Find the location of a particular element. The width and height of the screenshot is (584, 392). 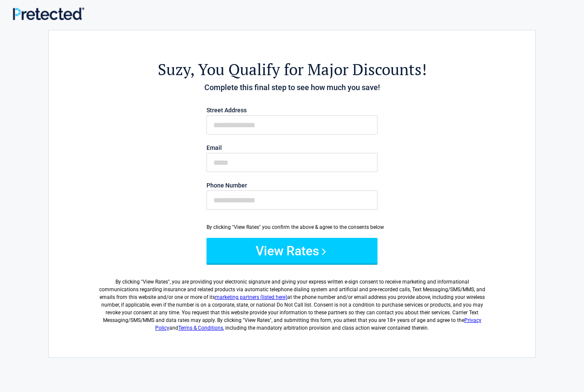

span: View Rates is located at coordinates (155, 282).